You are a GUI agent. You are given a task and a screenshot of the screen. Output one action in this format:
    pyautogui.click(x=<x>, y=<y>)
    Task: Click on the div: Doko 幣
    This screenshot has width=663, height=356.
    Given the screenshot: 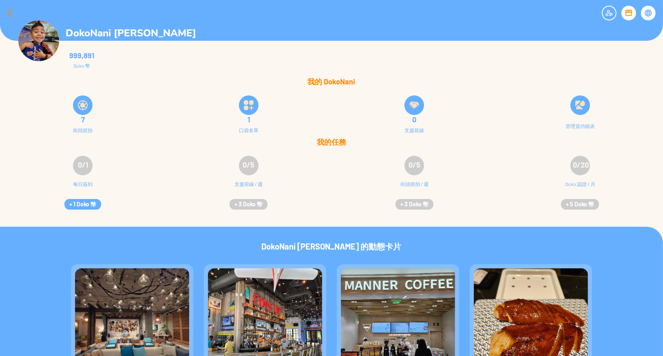 What is the action you would take?
    pyautogui.click(x=82, y=66)
    